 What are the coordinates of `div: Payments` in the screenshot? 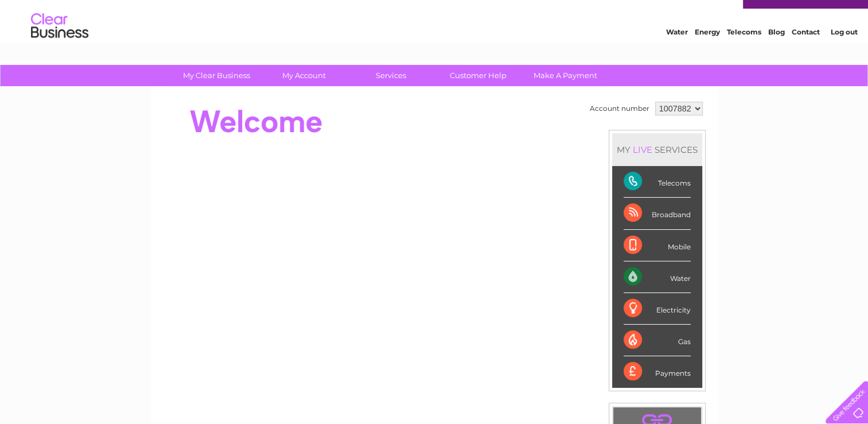 It's located at (657, 371).